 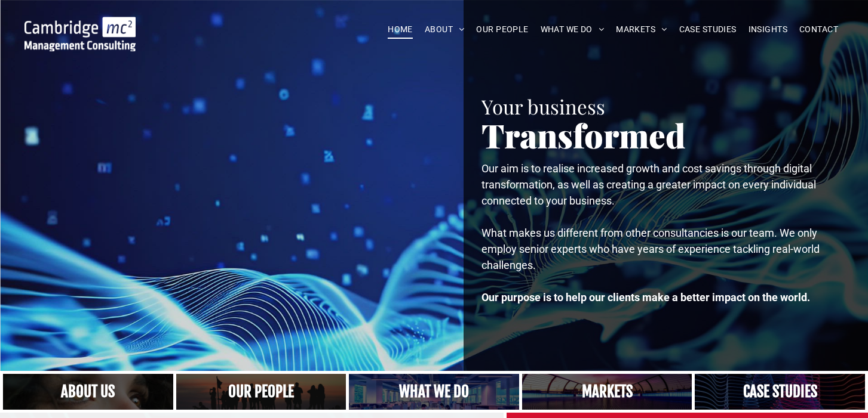 I want to click on span: What makes us different from other consultancies is our team. We only employ senior experts who h..., so click(x=650, y=249).